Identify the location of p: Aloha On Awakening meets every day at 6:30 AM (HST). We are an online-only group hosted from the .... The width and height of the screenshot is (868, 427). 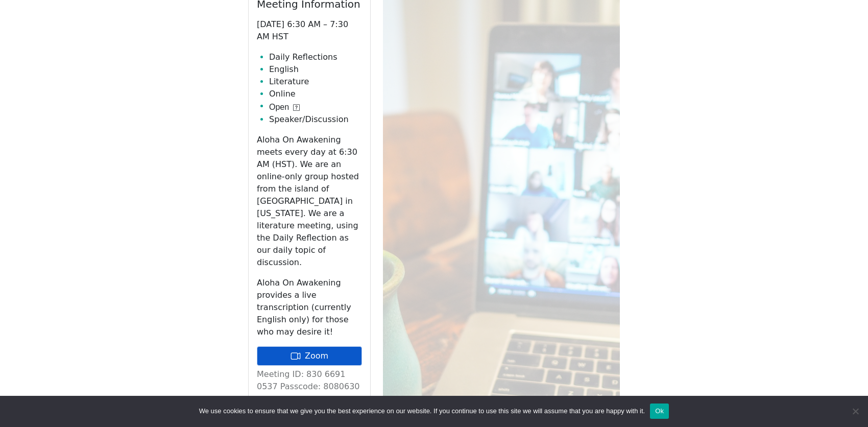
(309, 201).